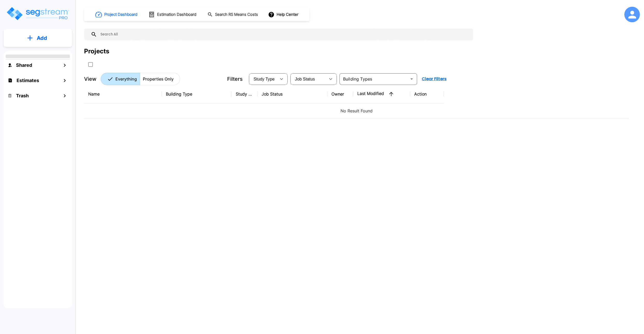 The width and height of the screenshot is (644, 334). I want to click on button: Add, so click(38, 38).